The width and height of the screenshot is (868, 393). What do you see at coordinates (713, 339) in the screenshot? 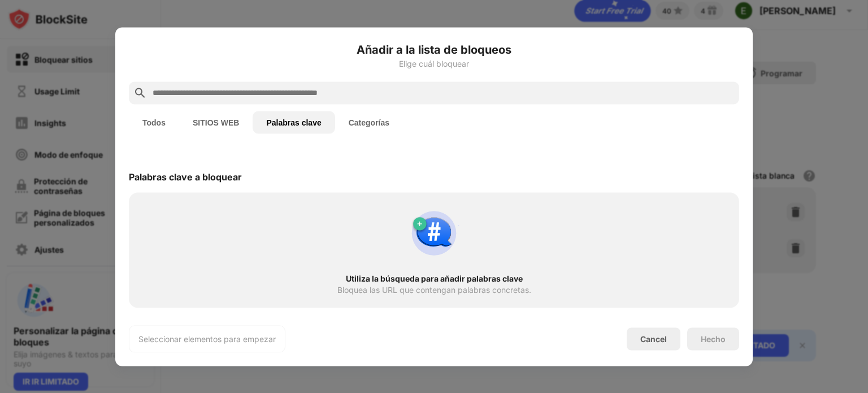
I see `div: Hecho` at bounding box center [713, 339].